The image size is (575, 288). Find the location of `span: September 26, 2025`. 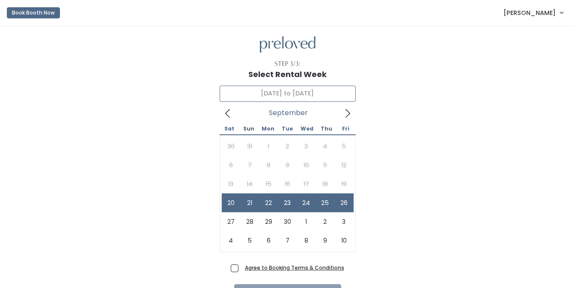

span: September 26, 2025 is located at coordinates (344, 203).